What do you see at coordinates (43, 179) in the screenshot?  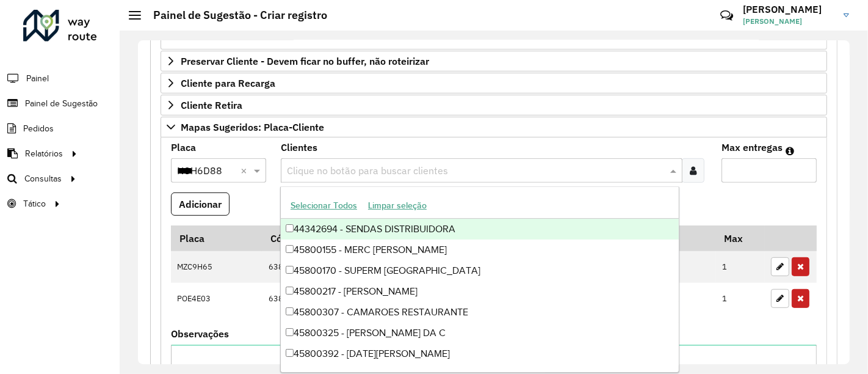 I see `span: Consultas` at bounding box center [43, 179].